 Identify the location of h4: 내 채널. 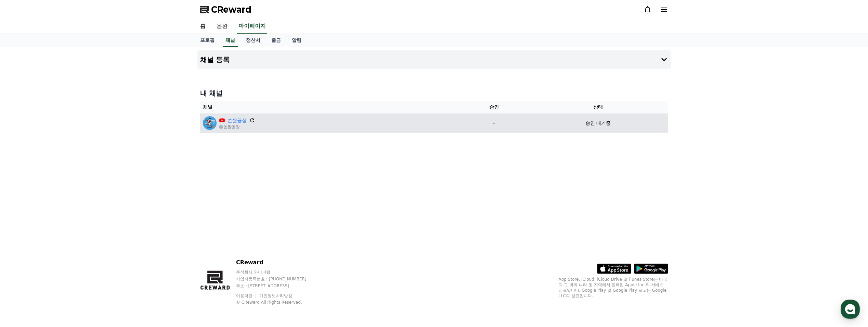
(434, 94).